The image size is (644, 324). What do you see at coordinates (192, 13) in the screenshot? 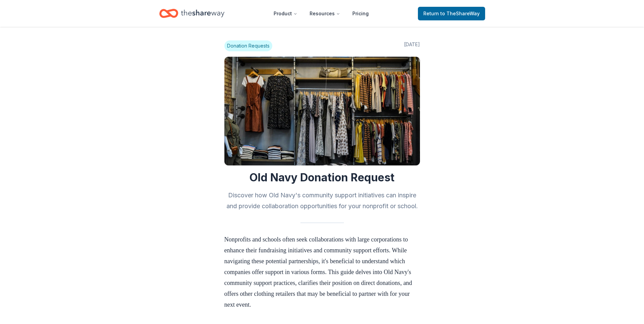
I see `a: Home` at bounding box center [192, 13].